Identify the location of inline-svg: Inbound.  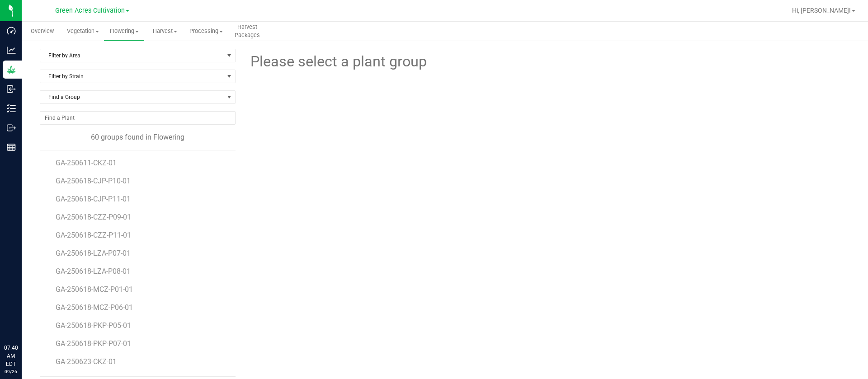
(11, 89).